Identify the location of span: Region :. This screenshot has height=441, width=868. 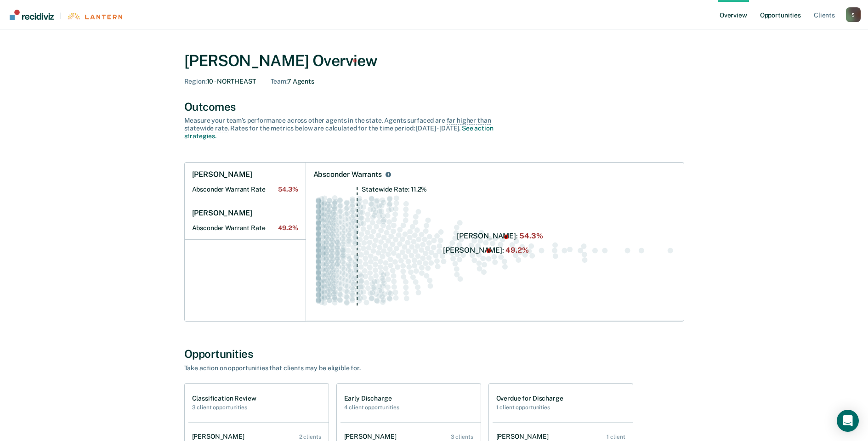
(195, 82).